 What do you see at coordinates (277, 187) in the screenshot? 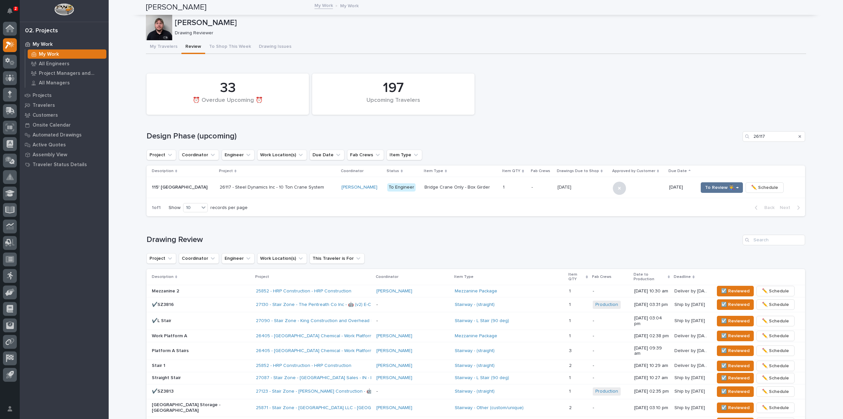
I see `p: 26117 - Steel Dynamics Inc - 10 Ton Crane System` at bounding box center [277, 187].